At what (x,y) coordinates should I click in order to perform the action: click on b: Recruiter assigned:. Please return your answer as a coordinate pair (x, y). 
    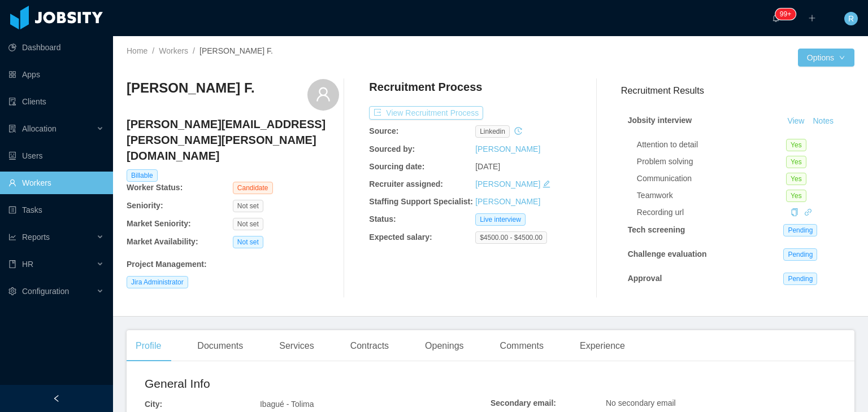
    Looking at the image, I should click on (406, 184).